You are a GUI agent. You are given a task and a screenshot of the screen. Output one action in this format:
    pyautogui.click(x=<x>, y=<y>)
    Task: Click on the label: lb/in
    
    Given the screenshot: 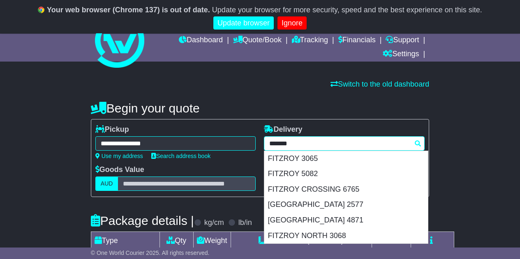 What is the action you would take?
    pyautogui.click(x=245, y=223)
    